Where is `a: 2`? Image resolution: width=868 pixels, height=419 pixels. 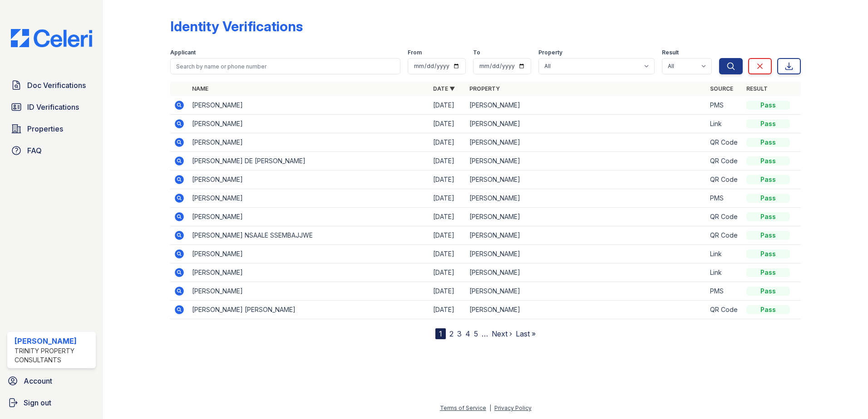 a: 2 is located at coordinates (451, 334).